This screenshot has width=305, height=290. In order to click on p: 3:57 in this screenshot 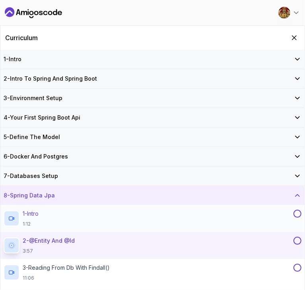, I will do `click(48, 251)`.